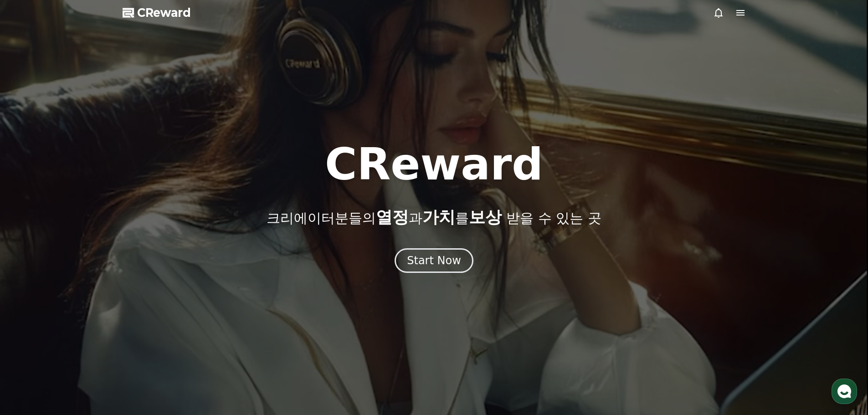 Image resolution: width=868 pixels, height=415 pixels. Describe the element at coordinates (434, 260) in the screenshot. I see `div: Start Now` at that location.